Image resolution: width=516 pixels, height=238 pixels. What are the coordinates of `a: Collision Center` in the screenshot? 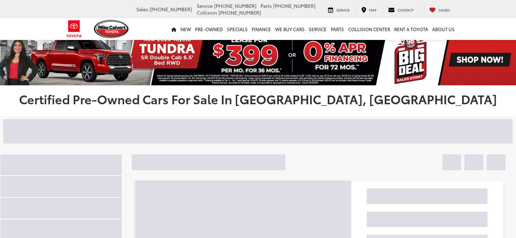 It's located at (369, 29).